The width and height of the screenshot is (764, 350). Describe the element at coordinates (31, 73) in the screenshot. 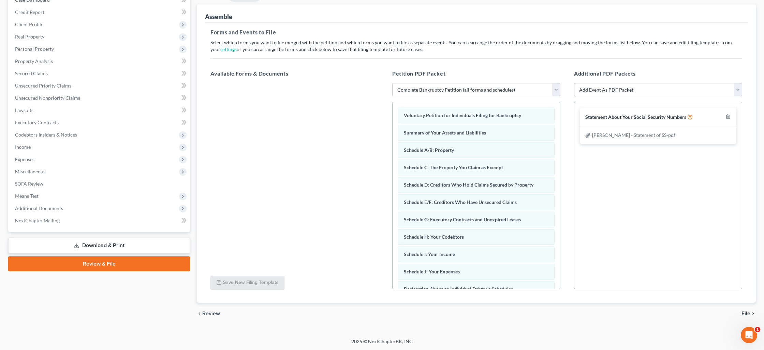

I see `span: Secured Claims` at that location.